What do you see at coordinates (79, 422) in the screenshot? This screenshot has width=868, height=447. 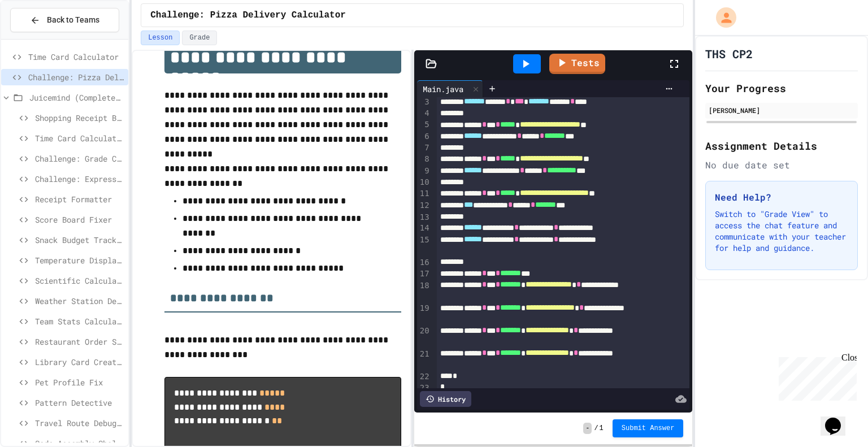 I see `span: Travel Route Debugger` at bounding box center [79, 422].